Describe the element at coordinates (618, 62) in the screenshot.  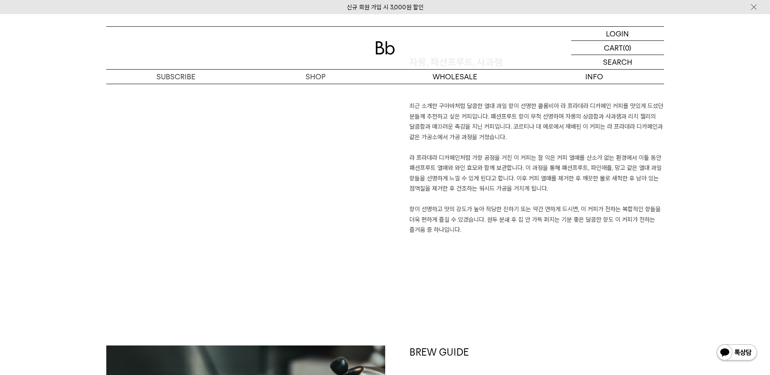
I see `p: SEARCH` at that location.